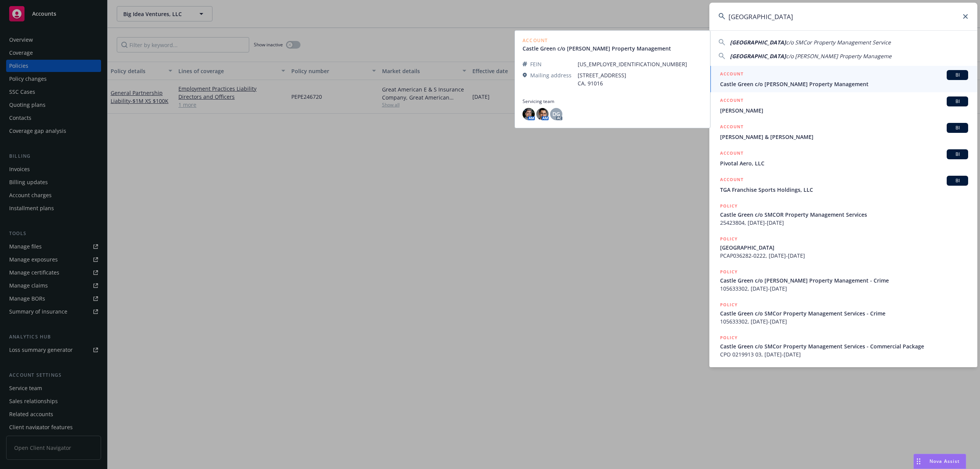 The image size is (980, 469). What do you see at coordinates (844, 214) in the screenshot?
I see `span: Castle Green c/o SMCOR Property Management Services` at bounding box center [844, 214].